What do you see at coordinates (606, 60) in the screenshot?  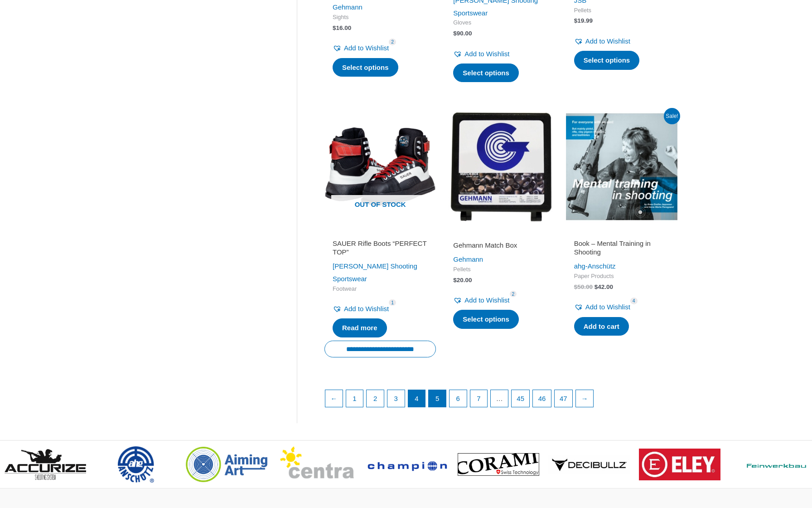 I see `a: Select options for “JSB Match Premium”` at bounding box center [606, 60].